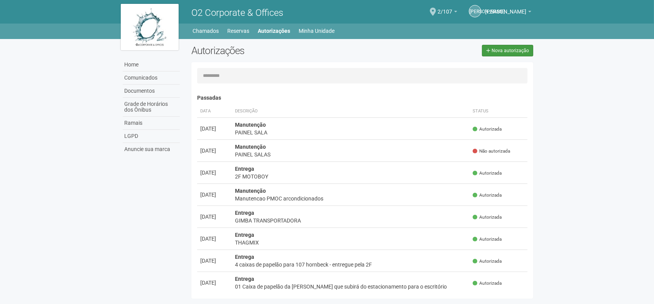 Image resolution: width=654 pixels, height=304 pixels. Describe the element at coordinates (151, 91) in the screenshot. I see `a: Documentos` at that location.